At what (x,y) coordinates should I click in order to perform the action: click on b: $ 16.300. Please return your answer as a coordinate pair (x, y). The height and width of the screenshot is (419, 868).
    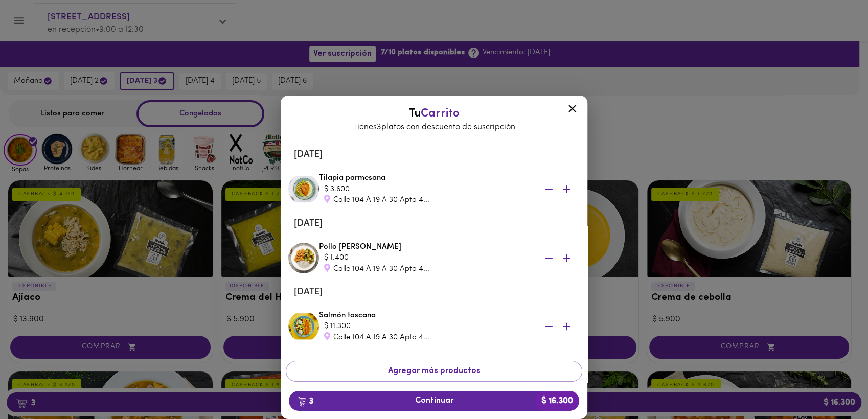
    Looking at the image, I should click on (557, 400).